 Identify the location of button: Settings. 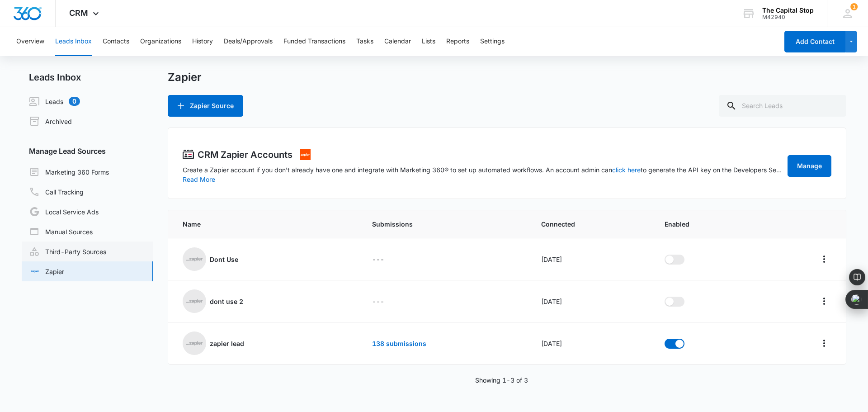
(493, 42).